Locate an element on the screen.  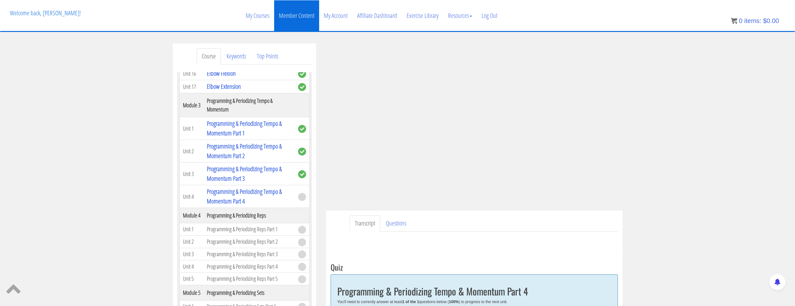
a: Programming & Periodizing Tempo & Momentum Part 4 is located at coordinates (244, 196).